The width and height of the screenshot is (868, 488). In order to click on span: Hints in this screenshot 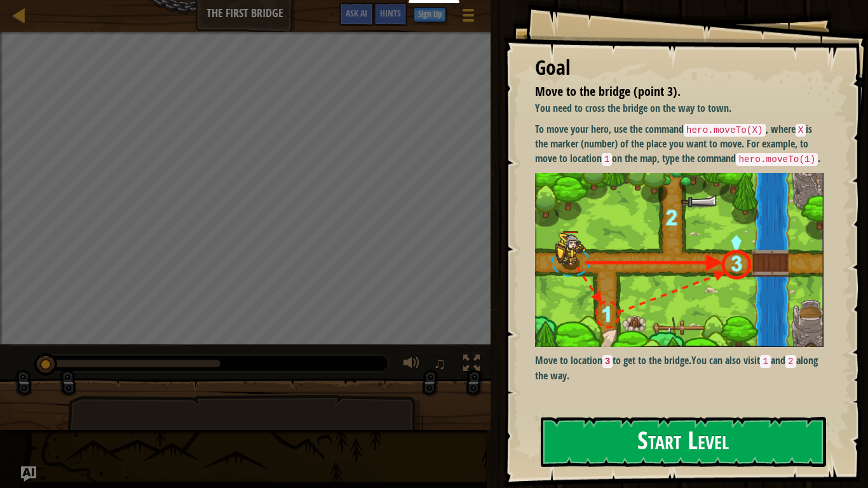, I will do `click(390, 13)`.